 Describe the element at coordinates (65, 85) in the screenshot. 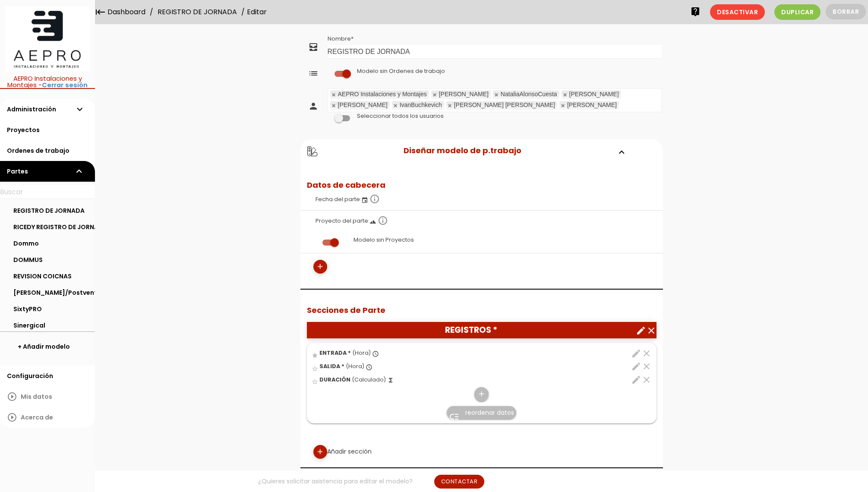

I see `a: Cerrar sesión` at that location.